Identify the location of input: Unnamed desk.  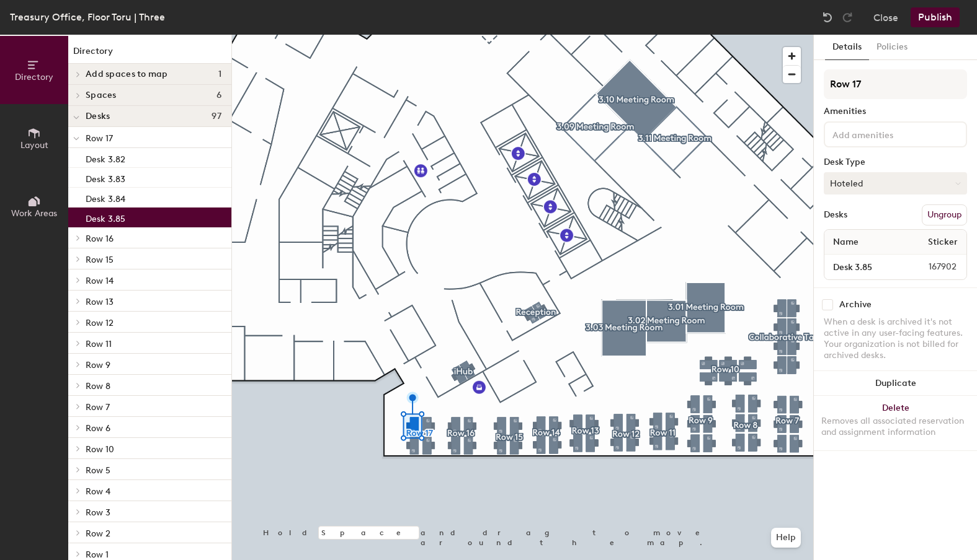
(863, 267).